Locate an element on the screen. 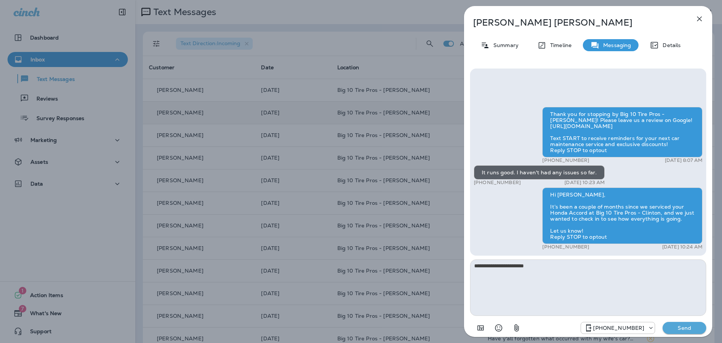 The height and width of the screenshot is (343, 722). p: Summary is located at coordinates (504, 45).